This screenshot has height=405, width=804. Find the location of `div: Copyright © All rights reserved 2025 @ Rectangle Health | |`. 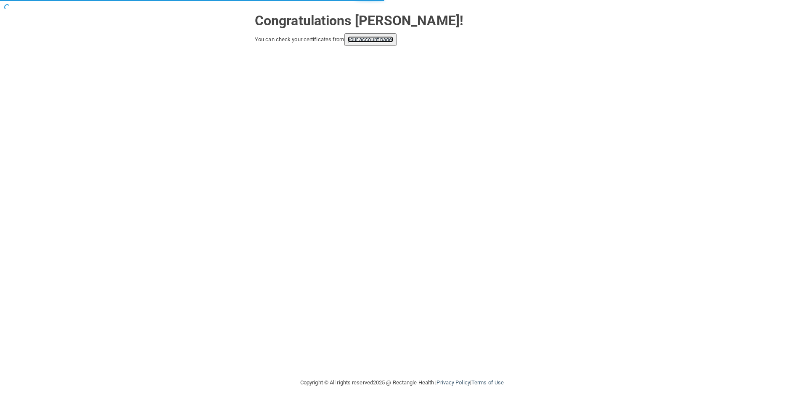

div: Copyright © All rights reserved 2025 @ Rectangle Health | | is located at coordinates (402, 382).